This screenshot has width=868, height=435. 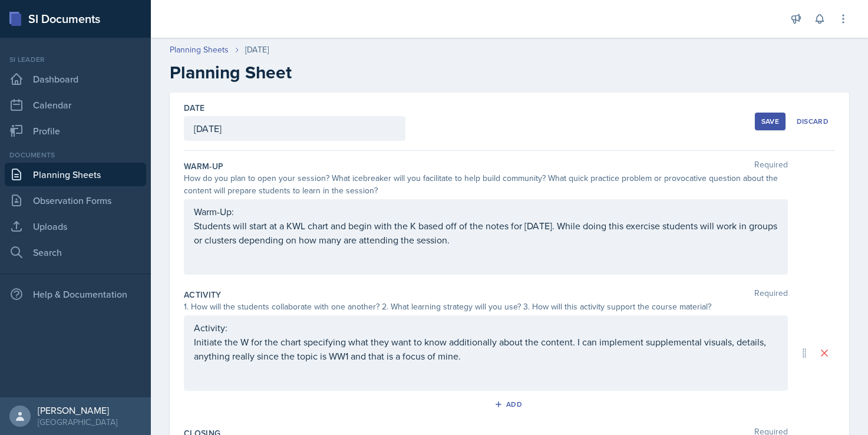 What do you see at coordinates (76, 155) in the screenshot?
I see `div: Documents` at bounding box center [76, 155].